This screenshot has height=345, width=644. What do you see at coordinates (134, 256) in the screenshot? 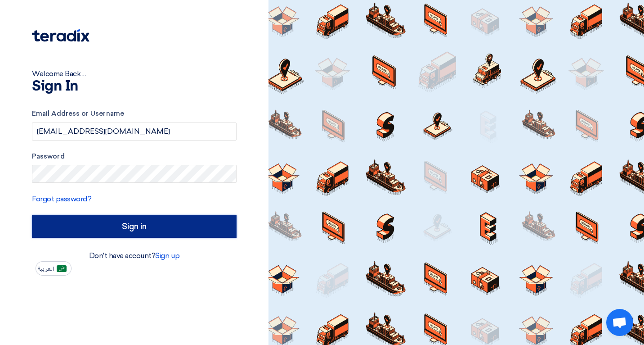
I see `div: Don't have account?` at bounding box center [134, 256].